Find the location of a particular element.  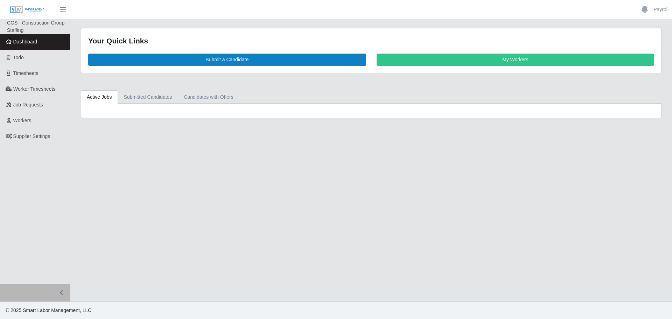

span: Job Requests is located at coordinates (28, 105).